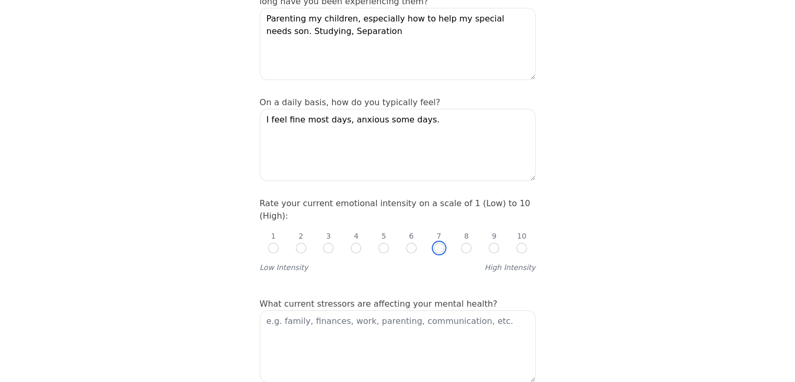  What do you see at coordinates (466, 236) in the screenshot?
I see `p: 8` at bounding box center [466, 236].